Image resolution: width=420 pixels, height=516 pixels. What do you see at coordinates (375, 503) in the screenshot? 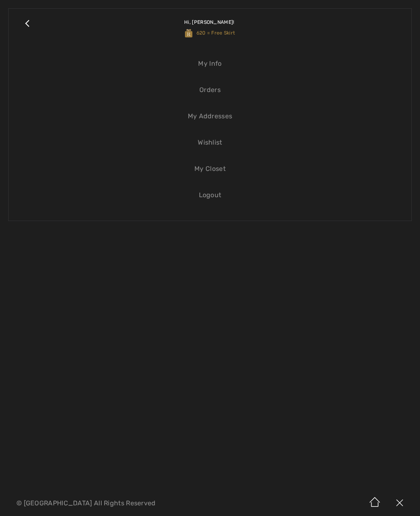
I see `img: Home` at bounding box center [375, 503].